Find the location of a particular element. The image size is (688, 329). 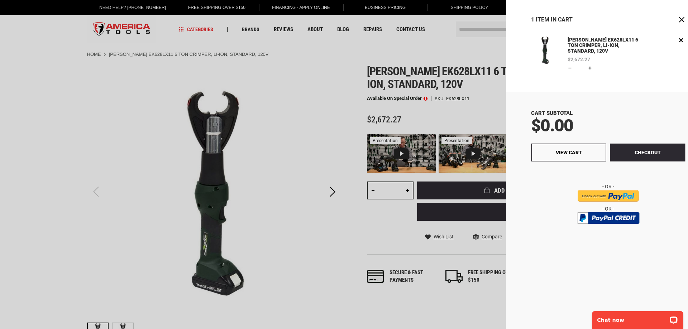

span: Cart Subtotal is located at coordinates (530, 113).